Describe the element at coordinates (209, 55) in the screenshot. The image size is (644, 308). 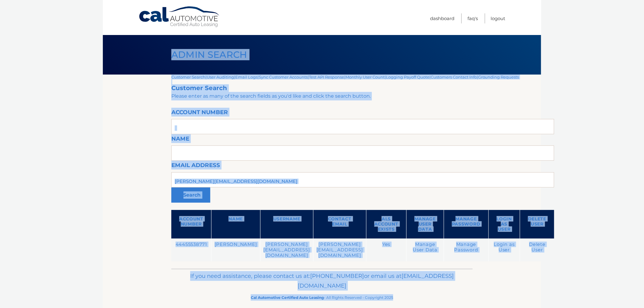
I see `span: Admin Search` at that location.